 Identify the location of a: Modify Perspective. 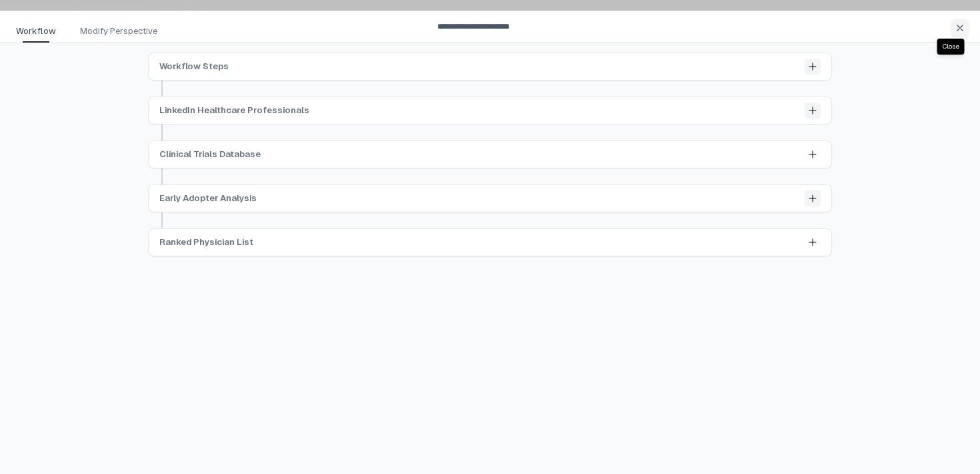
(123, 34).